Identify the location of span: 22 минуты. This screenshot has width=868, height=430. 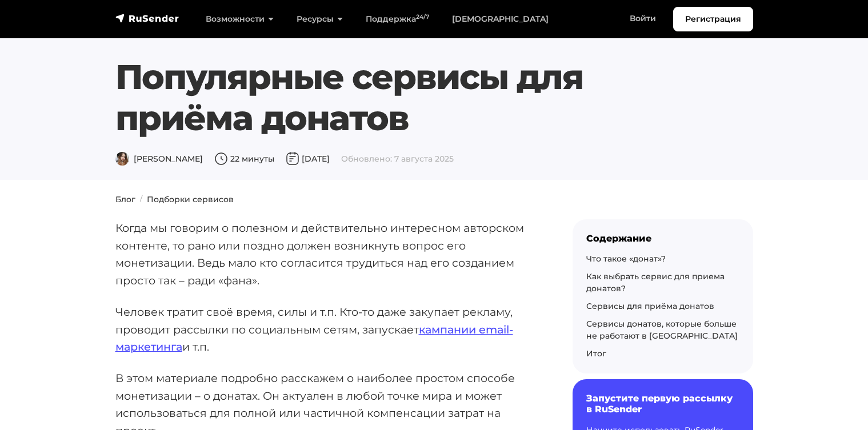
(244, 159).